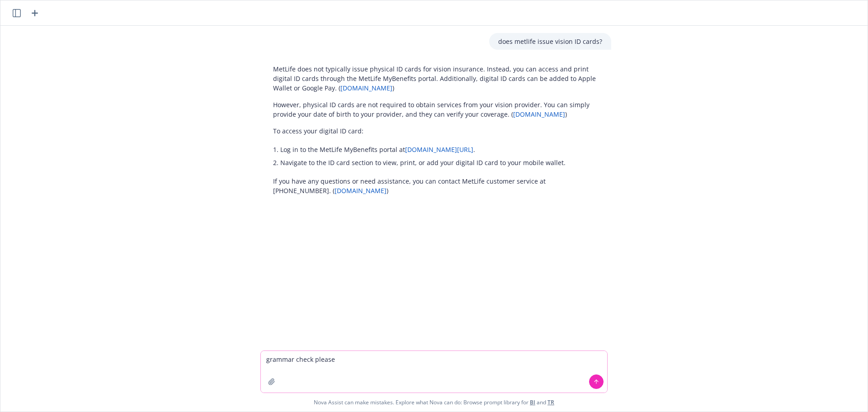 This screenshot has width=868, height=412. Describe the element at coordinates (438, 110) in the screenshot. I see `p: However, physical ID cards are not required to obtain services from your vision provider. You can...` at that location.